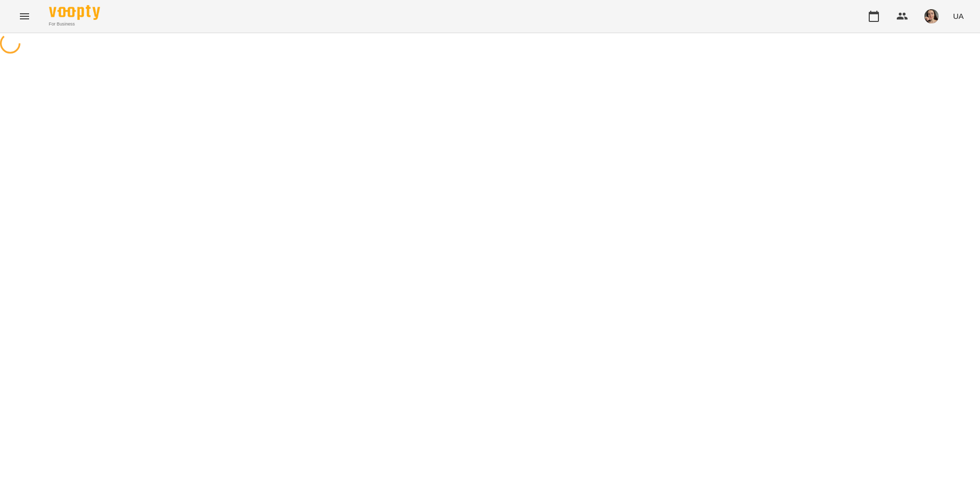 The width and height of the screenshot is (980, 482). What do you see at coordinates (74, 12) in the screenshot?
I see `img: Voopty Logo` at bounding box center [74, 12].